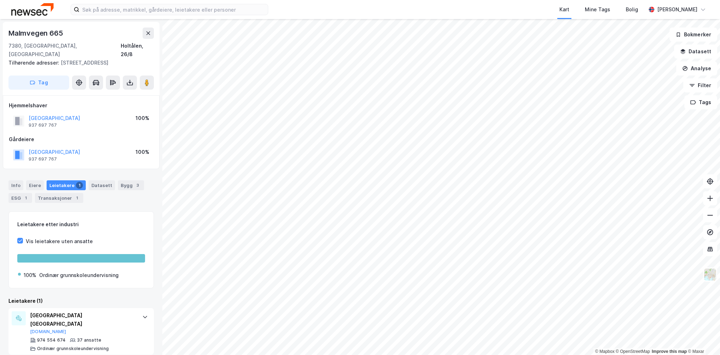  I want to click on div: Bygg, so click(131, 185).